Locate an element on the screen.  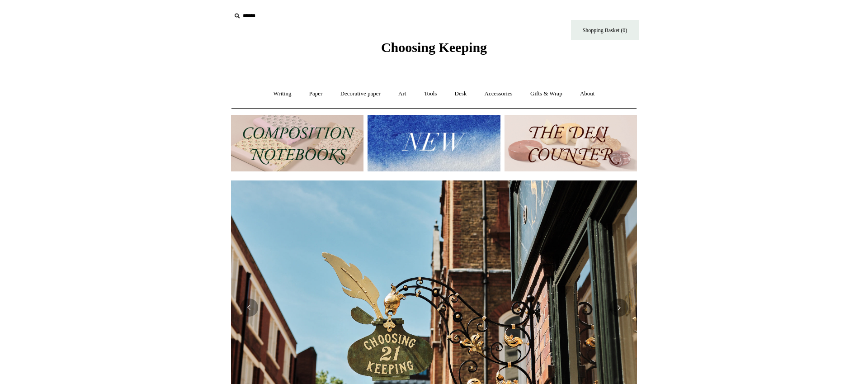
a: Desk is located at coordinates (461, 94).